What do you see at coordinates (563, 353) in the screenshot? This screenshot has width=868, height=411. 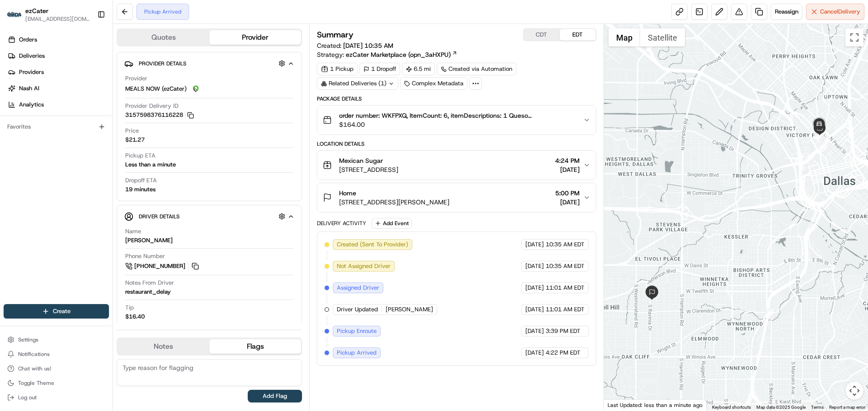 I see `span: 4:22 PM EDT` at bounding box center [563, 353].